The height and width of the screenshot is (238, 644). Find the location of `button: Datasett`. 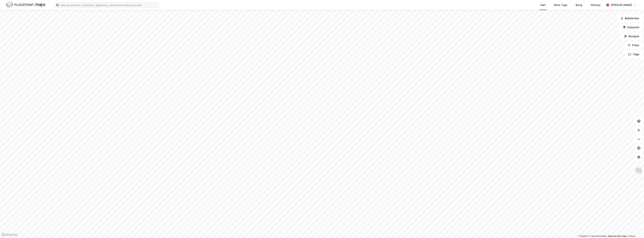

button: Datasett is located at coordinates (631, 27).